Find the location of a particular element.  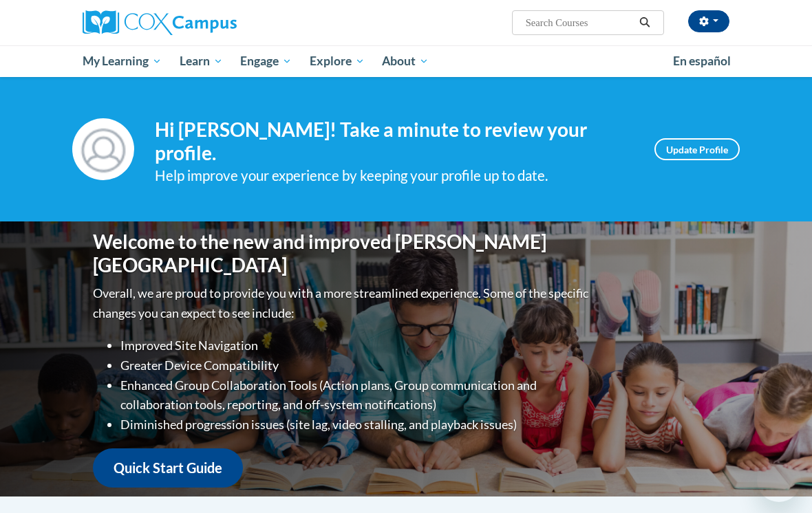

button: Account Settings is located at coordinates (709, 22).